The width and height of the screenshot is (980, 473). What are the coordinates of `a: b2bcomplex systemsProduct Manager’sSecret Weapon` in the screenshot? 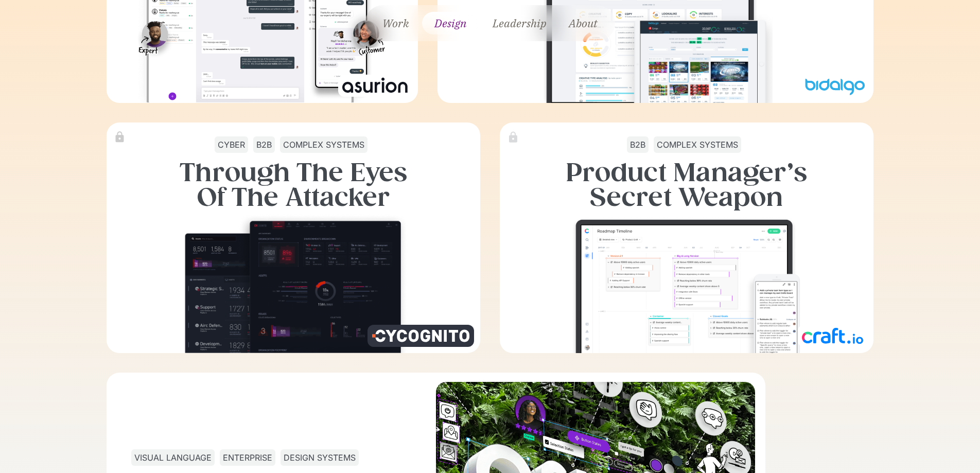 It's located at (687, 237).